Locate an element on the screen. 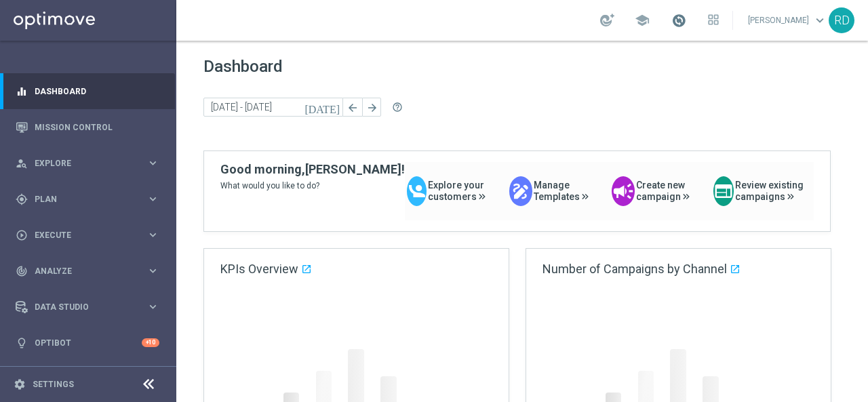 The height and width of the screenshot is (402, 868). i: person_search is located at coordinates (21, 163).